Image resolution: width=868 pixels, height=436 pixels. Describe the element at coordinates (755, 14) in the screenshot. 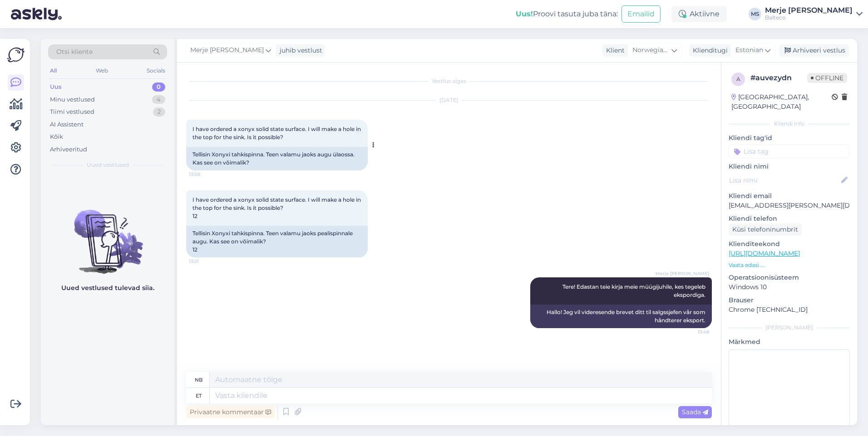

I see `div: MS` at that location.